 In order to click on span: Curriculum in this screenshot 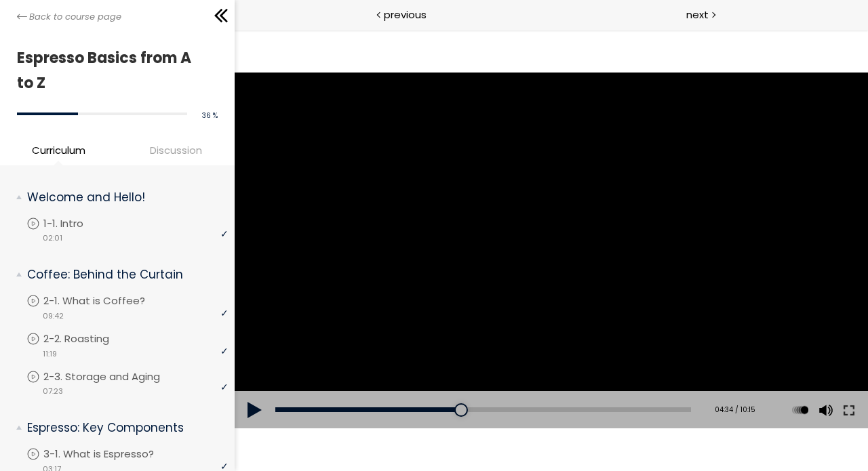, I will do `click(59, 150)`.